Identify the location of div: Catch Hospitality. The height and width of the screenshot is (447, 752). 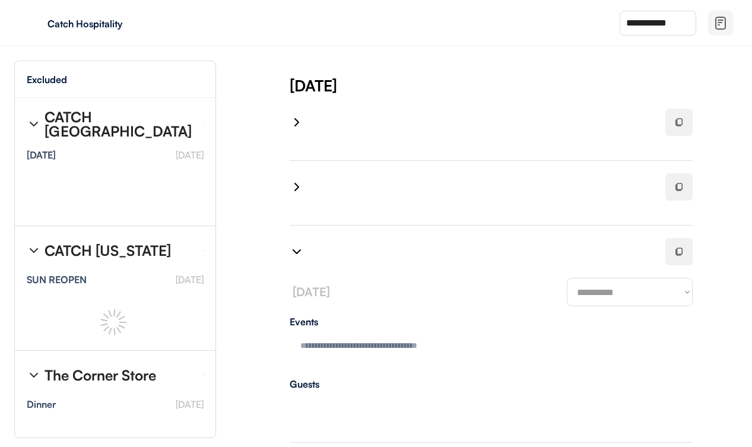
(122, 24).